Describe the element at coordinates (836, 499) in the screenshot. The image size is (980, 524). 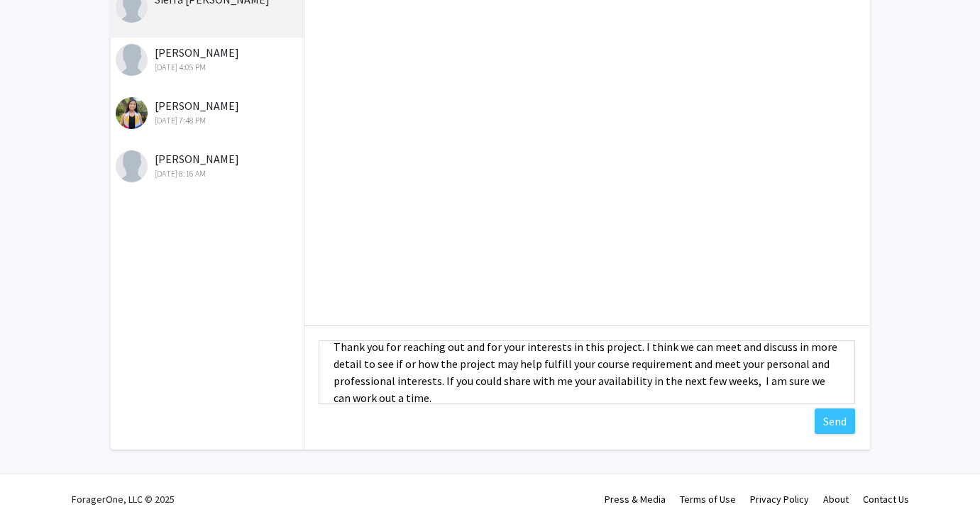
I see `a: About` at that location.